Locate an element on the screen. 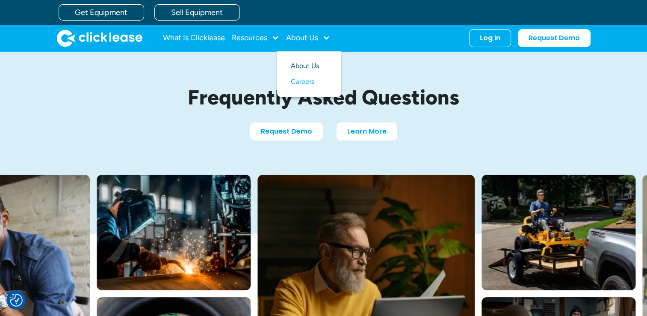  a: Learn More is located at coordinates (367, 131).